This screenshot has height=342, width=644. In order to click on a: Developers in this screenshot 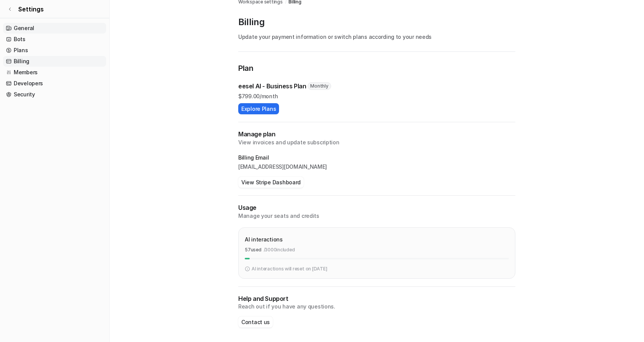, I will do `click(54, 84)`.